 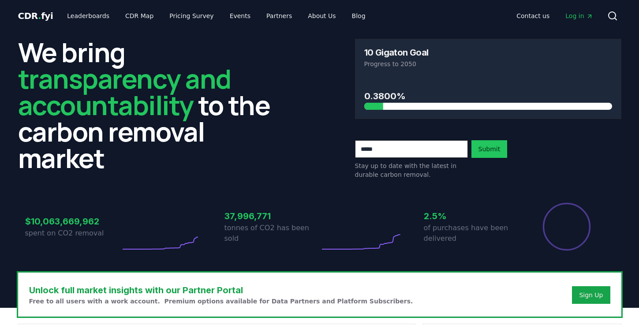 I want to click on h3: Unlock full market insights with our Partner Portal, so click(x=221, y=290).